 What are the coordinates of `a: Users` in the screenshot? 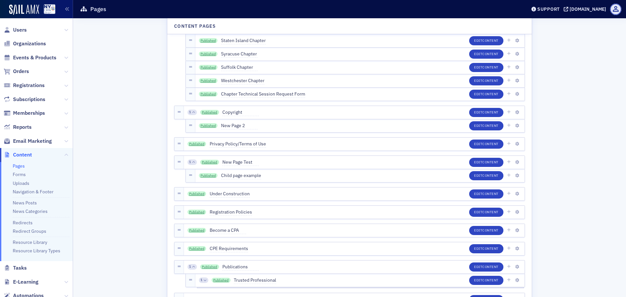 It's located at (15, 30).